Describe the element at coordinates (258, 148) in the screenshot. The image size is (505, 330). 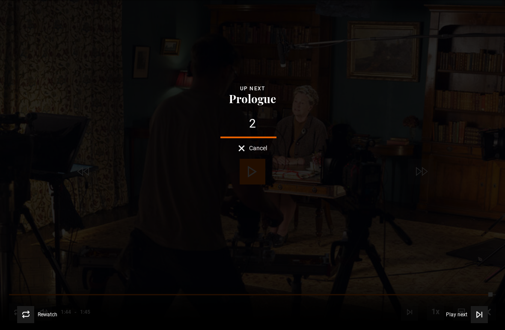
I see `span: Cancel` at that location.